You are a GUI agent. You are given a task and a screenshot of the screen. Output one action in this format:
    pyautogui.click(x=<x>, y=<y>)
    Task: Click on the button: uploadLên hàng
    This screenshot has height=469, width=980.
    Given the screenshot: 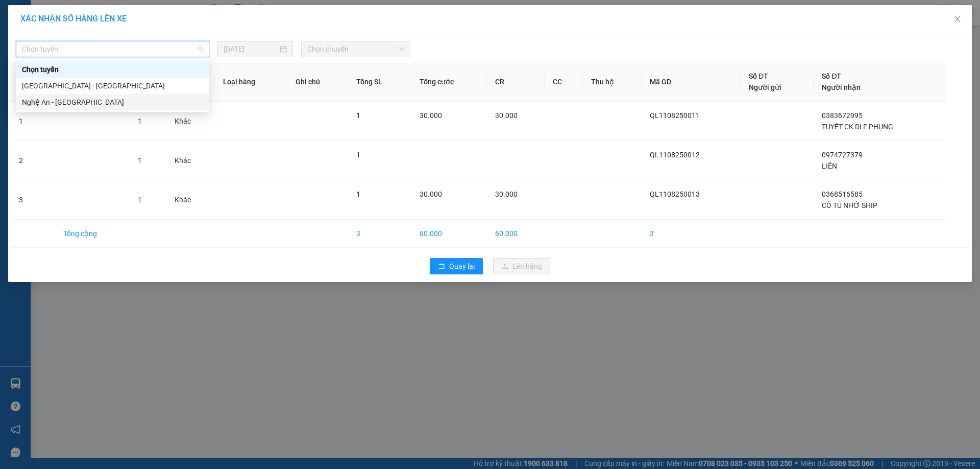 What is the action you would take?
    pyautogui.click(x=522, y=266)
    